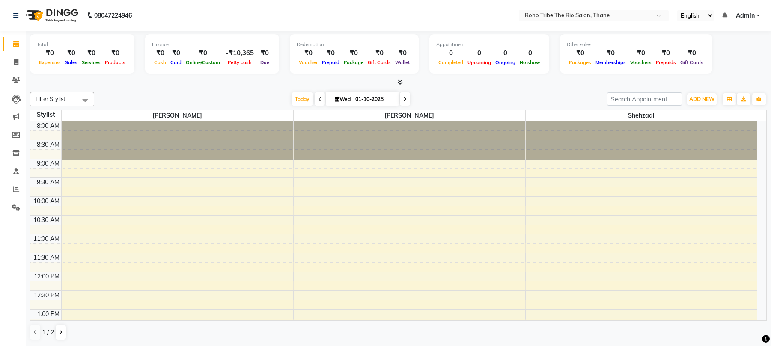 Image resolution: width=771 pixels, height=346 pixels. What do you see at coordinates (48, 182) in the screenshot?
I see `div: 9:30 AM` at bounding box center [48, 182].